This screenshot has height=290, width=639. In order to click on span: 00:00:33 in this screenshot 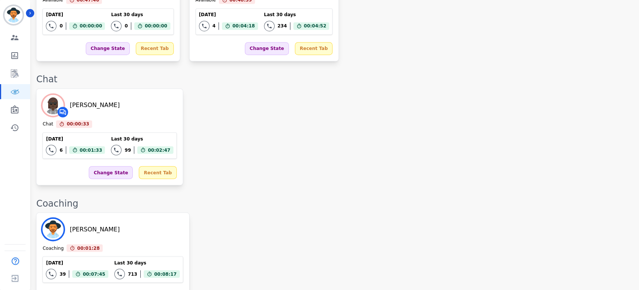, I will do `click(78, 124)`.